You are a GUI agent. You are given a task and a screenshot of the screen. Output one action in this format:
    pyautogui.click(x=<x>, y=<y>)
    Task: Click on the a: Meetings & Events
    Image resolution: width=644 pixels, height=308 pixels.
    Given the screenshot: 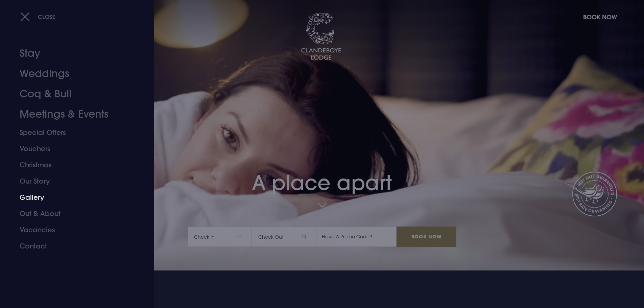 What is the action you would take?
    pyautogui.click(x=73, y=114)
    